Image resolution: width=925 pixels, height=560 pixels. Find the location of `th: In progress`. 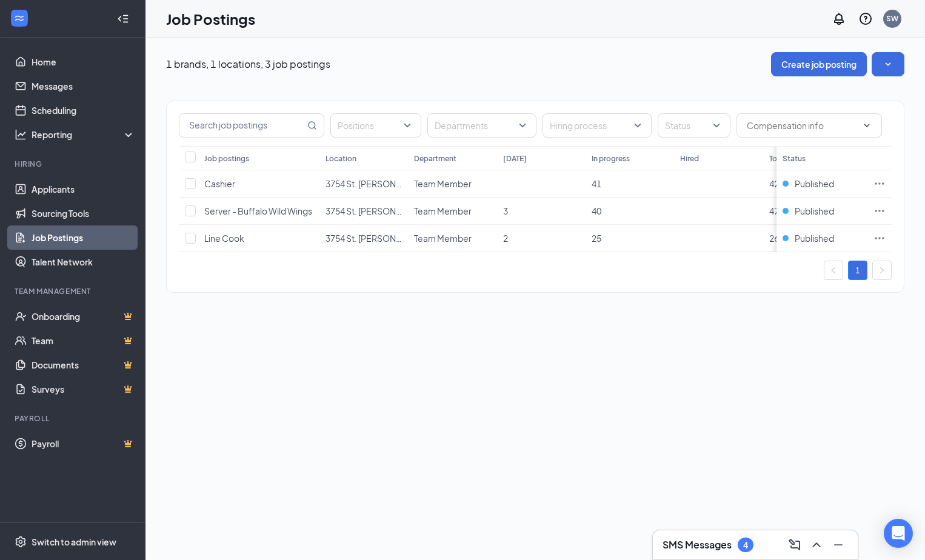

th: In progress is located at coordinates (630, 158).